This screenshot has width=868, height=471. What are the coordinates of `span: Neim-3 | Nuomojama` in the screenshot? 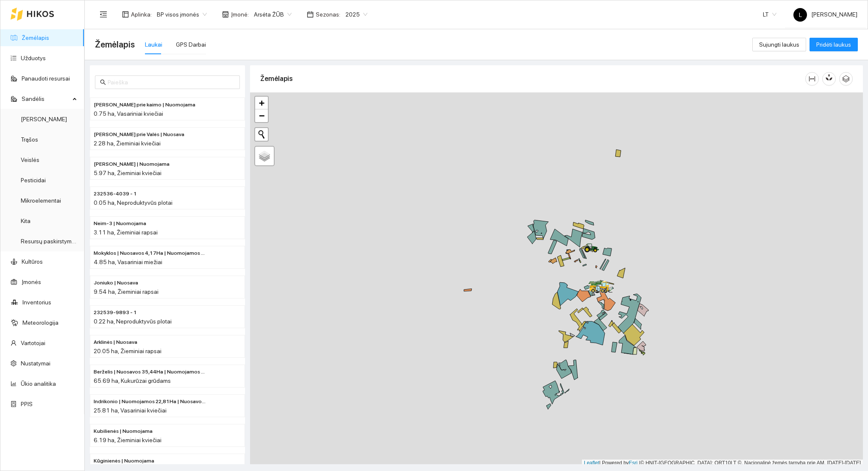 It's located at (120, 223).